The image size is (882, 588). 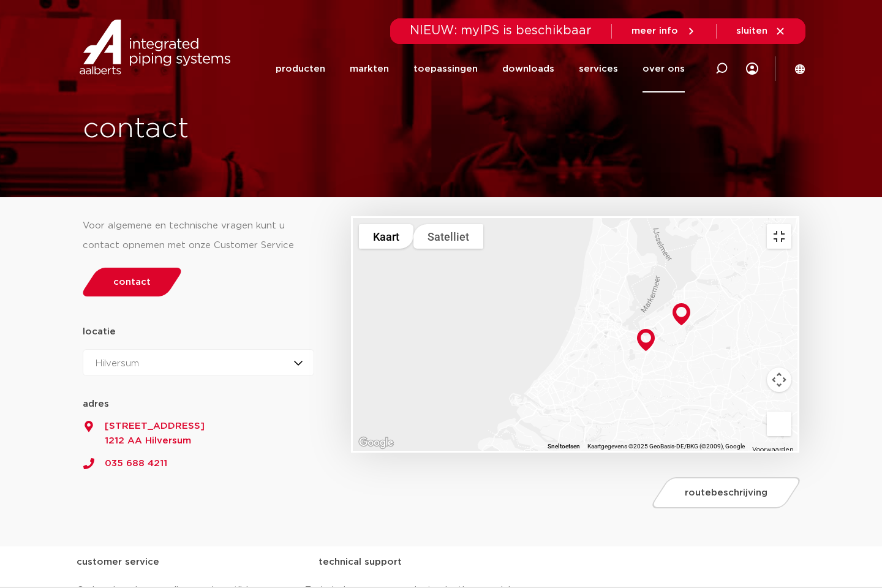 What do you see at coordinates (376, 443) in the screenshot?
I see `img: Google` at bounding box center [376, 443].